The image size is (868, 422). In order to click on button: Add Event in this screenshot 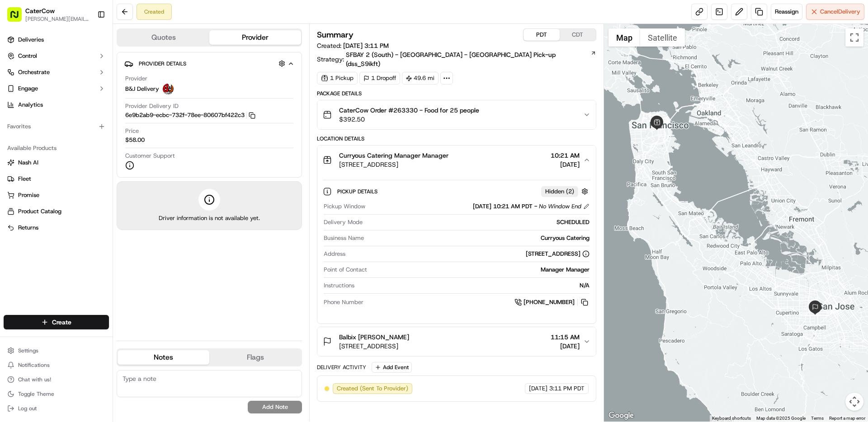, I will do `click(391, 368)`.